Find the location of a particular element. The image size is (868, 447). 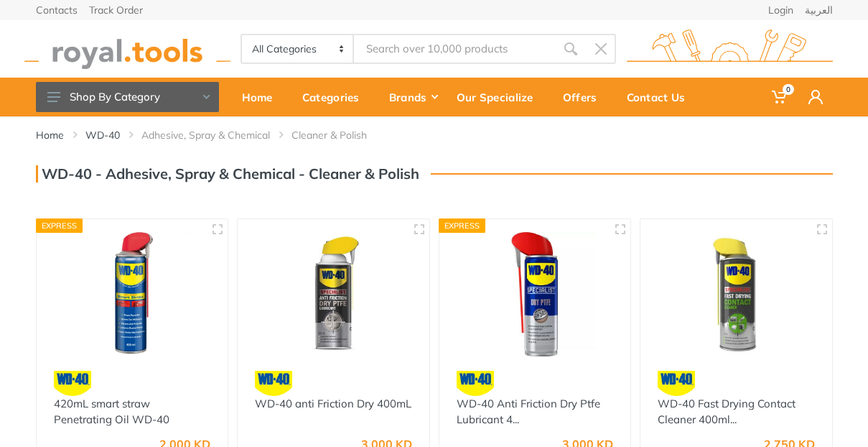

a: Contact Us is located at coordinates (661, 97).